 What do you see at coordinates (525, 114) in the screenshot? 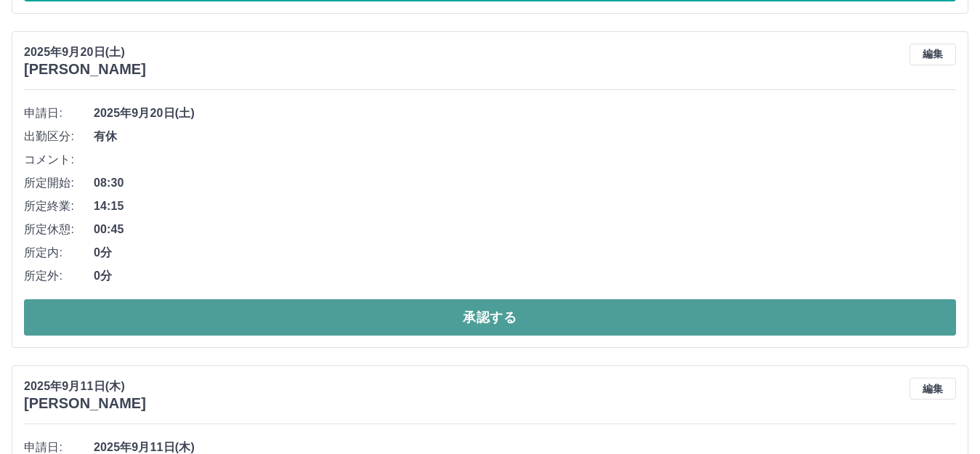
I see `span: 2025年9月20日(土)` at bounding box center [525, 114].